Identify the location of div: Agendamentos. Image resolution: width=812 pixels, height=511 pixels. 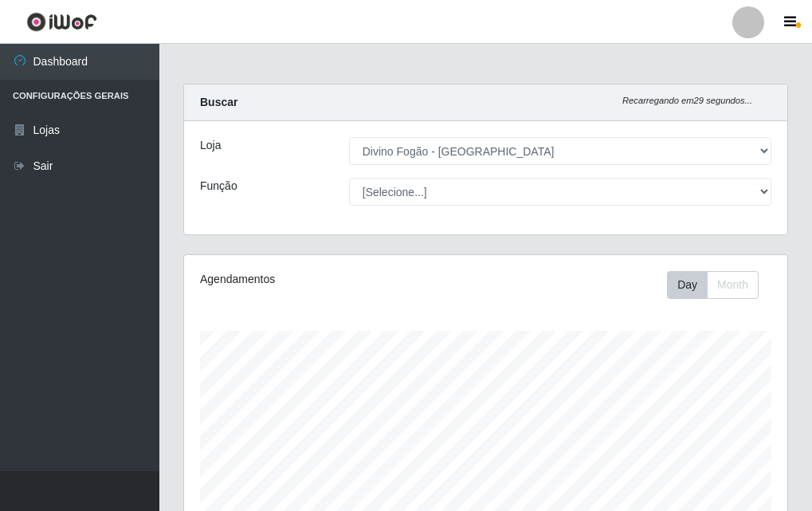
(311, 279).